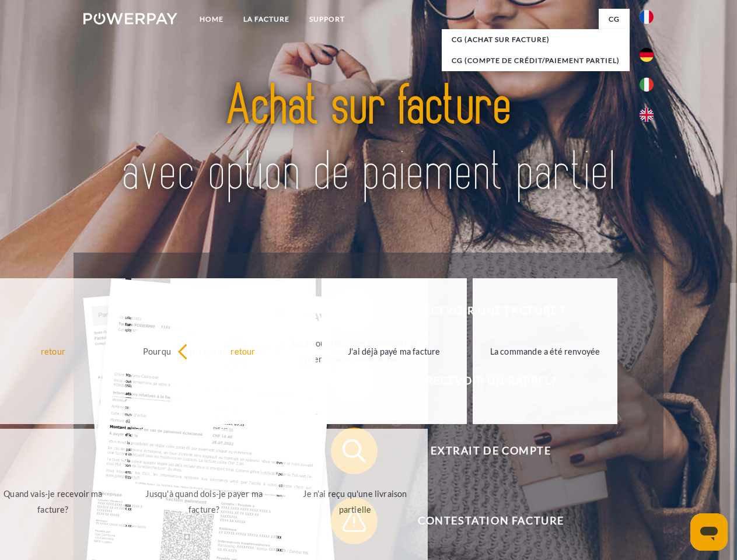 The image size is (737, 560). What do you see at coordinates (545, 350) in the screenshot?
I see `div: La commande a été renvoyée` at bounding box center [545, 350].